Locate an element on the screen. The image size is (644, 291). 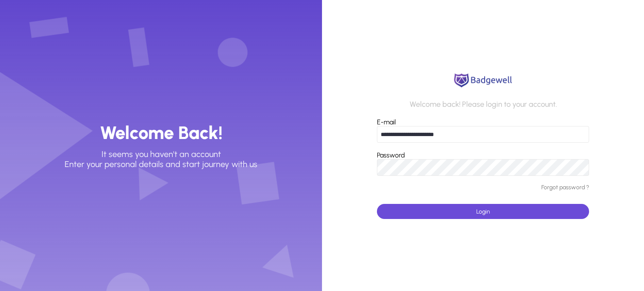
p: It seems you haven't an account is located at coordinates (161, 154).